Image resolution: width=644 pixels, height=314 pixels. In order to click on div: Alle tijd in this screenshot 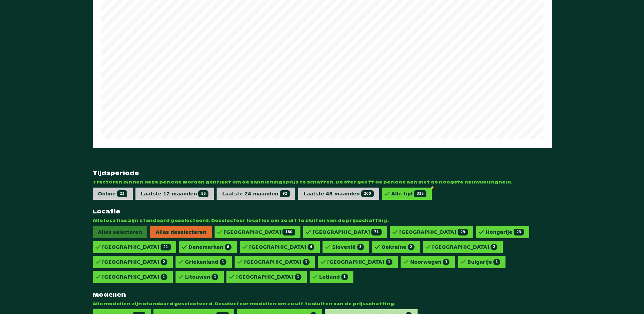, I will do `click(409, 194)`.